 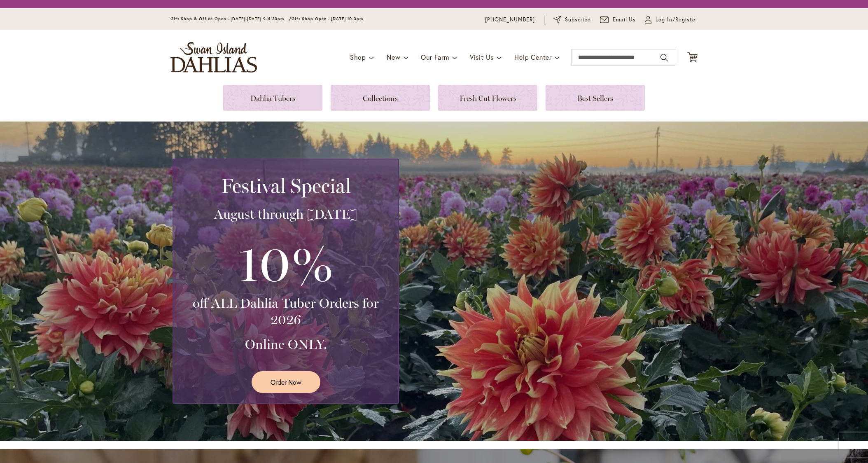 I want to click on span: Our Farm, so click(x=435, y=57).